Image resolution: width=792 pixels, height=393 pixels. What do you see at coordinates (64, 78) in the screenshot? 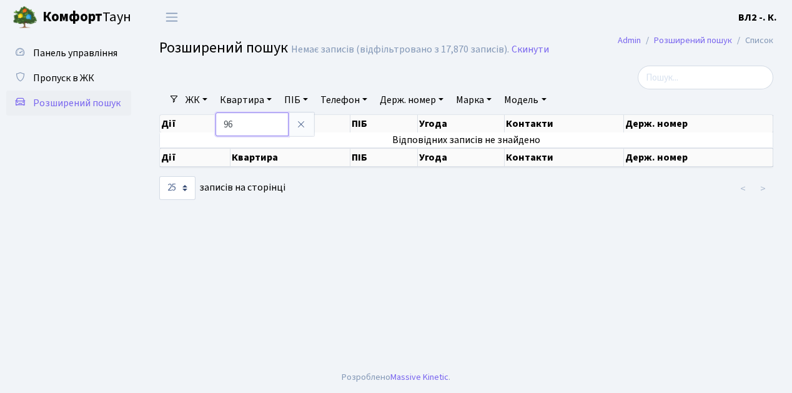
I see `span: Пропуск в ЖК` at bounding box center [64, 78].